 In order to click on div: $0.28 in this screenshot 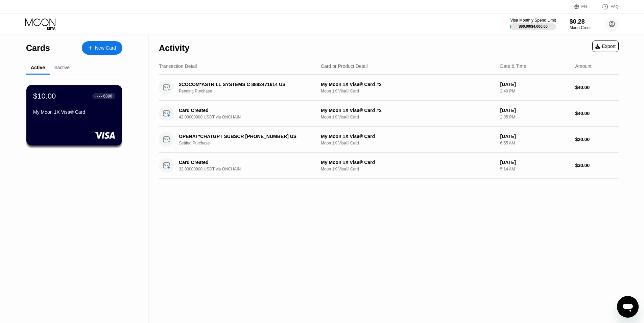, I will do `click(580, 22)`.